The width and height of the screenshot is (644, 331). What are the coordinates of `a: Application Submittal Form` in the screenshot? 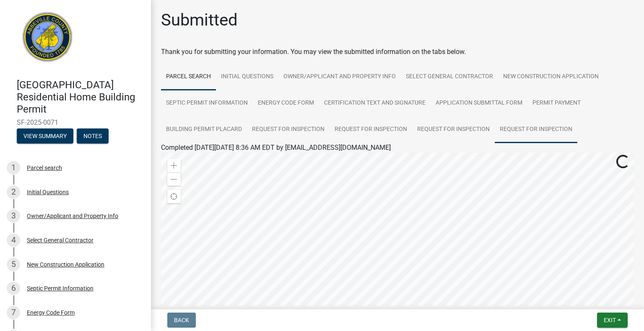 It's located at (479, 103).